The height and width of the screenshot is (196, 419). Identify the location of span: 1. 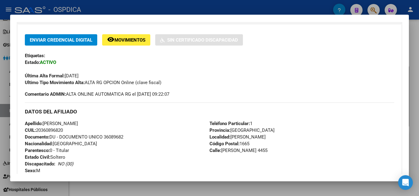
(231, 124).